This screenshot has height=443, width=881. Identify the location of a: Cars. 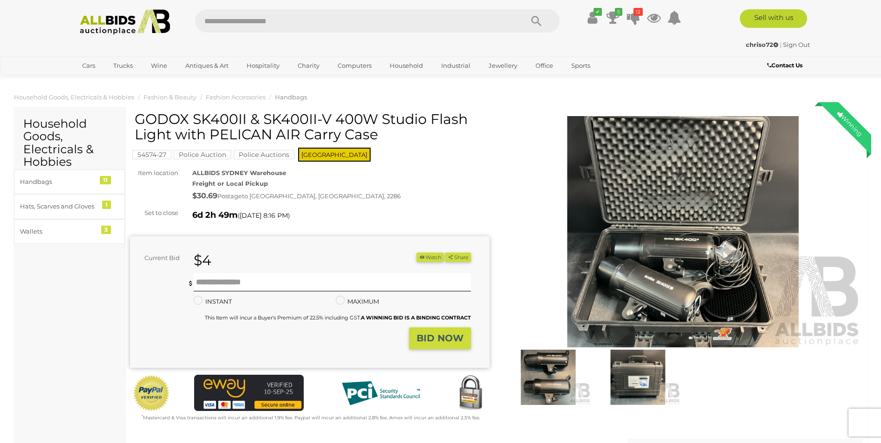
(89, 65).